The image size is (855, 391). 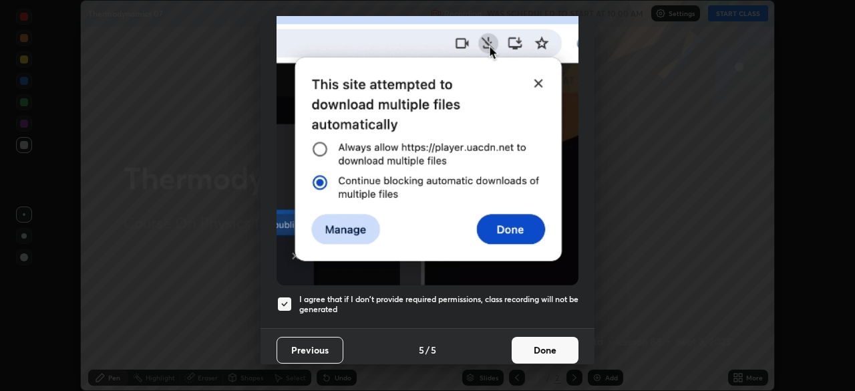 I want to click on button: Previous, so click(x=310, y=350).